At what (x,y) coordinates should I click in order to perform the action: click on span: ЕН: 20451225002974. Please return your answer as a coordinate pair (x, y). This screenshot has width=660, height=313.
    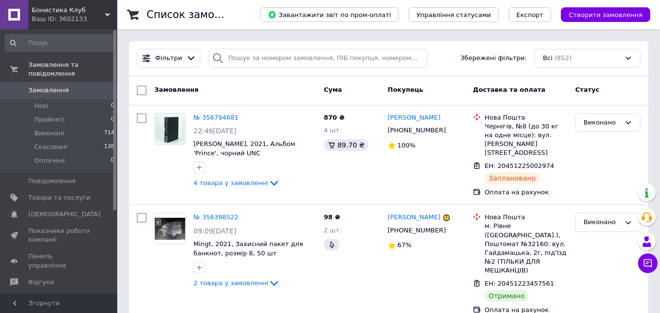
    Looking at the image, I should click on (519, 166).